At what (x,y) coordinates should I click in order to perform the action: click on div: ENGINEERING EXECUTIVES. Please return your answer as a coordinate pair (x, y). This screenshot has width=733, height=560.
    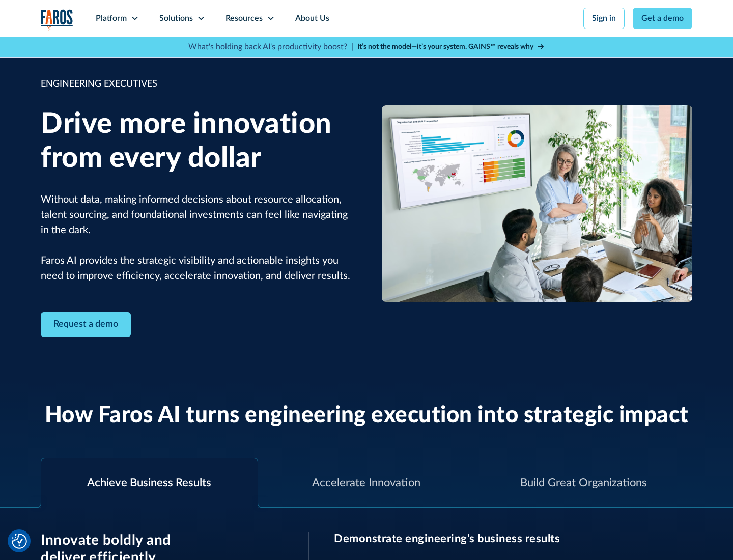
    Looking at the image, I should click on (196, 84).